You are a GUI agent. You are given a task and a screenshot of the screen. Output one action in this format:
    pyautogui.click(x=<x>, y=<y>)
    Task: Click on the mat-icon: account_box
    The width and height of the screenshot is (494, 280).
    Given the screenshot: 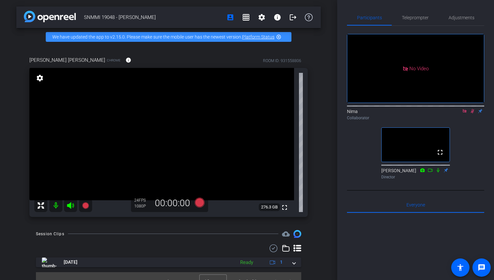 What is the action you would take?
    pyautogui.click(x=231, y=17)
    